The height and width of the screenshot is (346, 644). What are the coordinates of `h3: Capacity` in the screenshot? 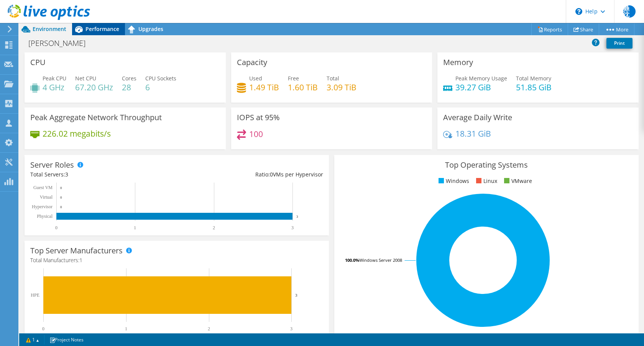 It's located at (252, 62).